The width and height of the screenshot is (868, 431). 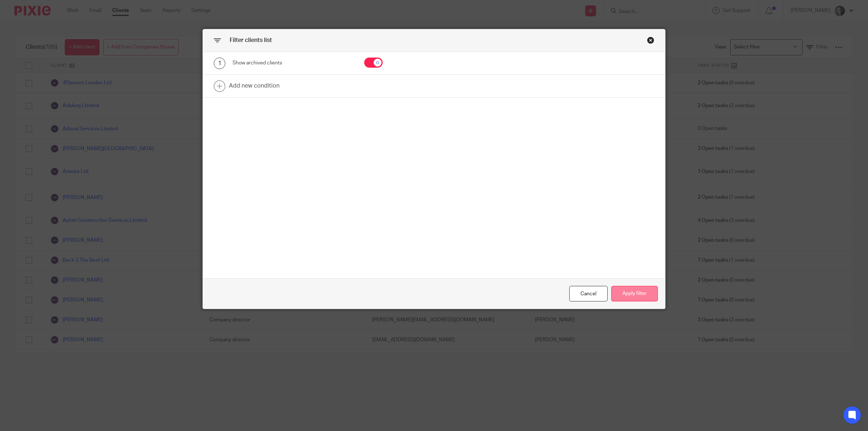 I want to click on div: 1, so click(x=219, y=63).